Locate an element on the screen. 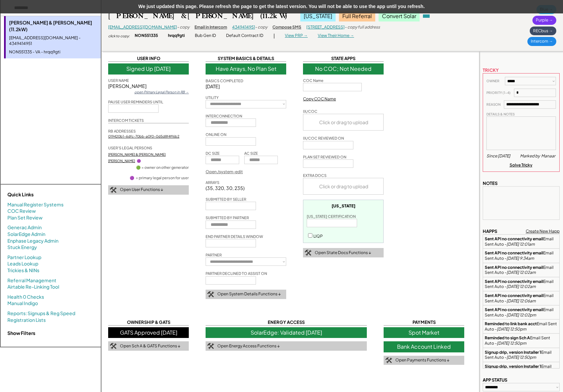 The height and width of the screenshot is (392, 563). div: Spot Market is located at coordinates (424, 333).